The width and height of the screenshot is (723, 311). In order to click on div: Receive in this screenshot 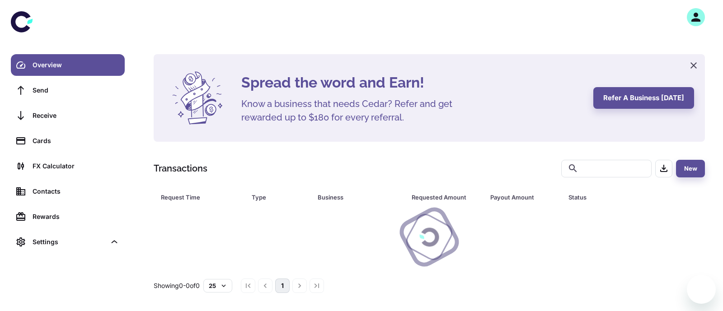, I will do `click(76, 116)`.